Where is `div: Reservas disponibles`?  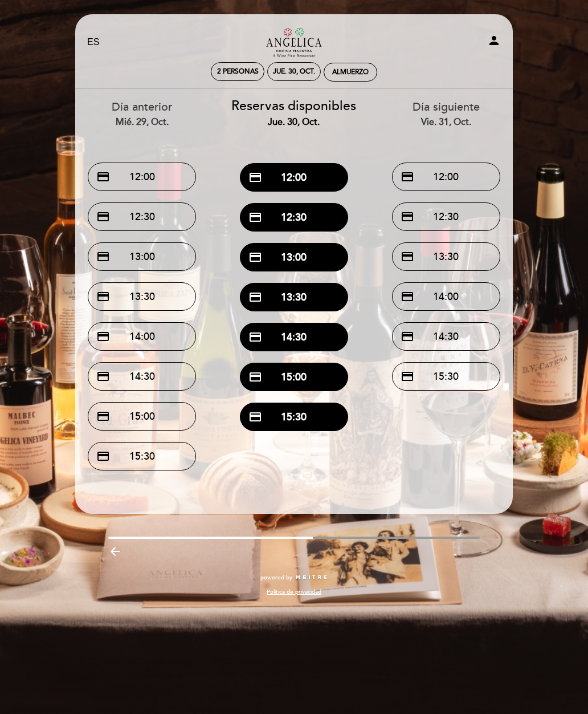
div: Reservas disponibles is located at coordinates (294, 113).